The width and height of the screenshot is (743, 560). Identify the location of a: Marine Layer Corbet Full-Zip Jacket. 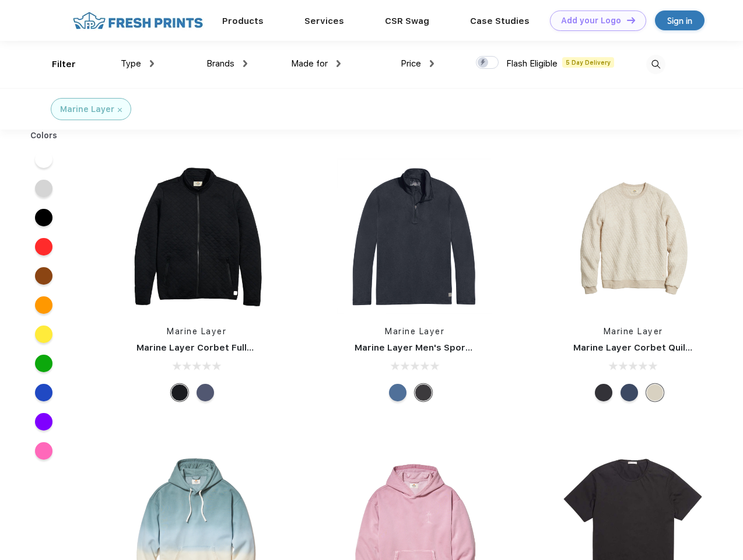
(217, 348).